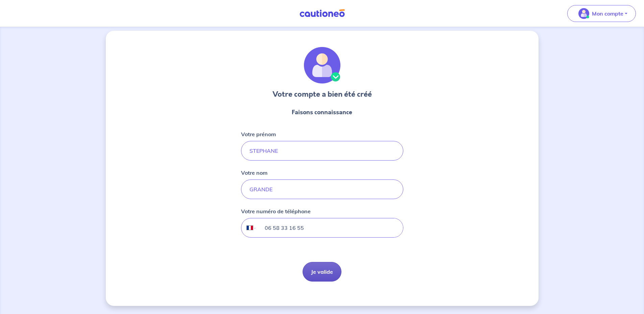 The image size is (644, 314). What do you see at coordinates (322, 151) in the screenshot?
I see `input: John` at bounding box center [322, 151].